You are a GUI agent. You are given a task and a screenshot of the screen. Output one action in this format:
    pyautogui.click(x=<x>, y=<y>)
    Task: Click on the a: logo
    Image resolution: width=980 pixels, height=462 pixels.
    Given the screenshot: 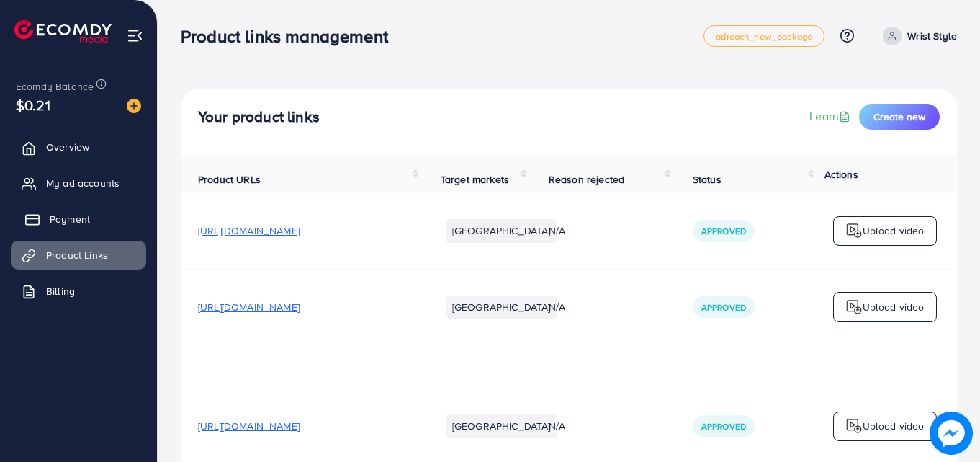 What is the action you would take?
    pyautogui.click(x=63, y=31)
    